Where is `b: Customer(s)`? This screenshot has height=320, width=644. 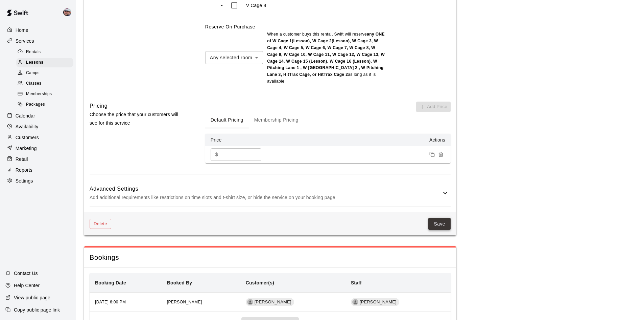
b: Customer(s) is located at coordinates (260, 283).